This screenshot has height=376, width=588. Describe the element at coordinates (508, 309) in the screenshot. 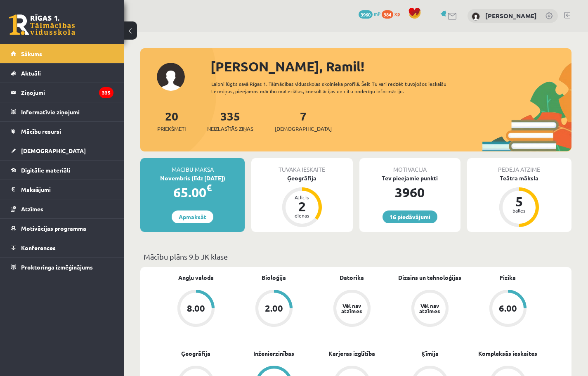

I see `div: 6.00` at that location.